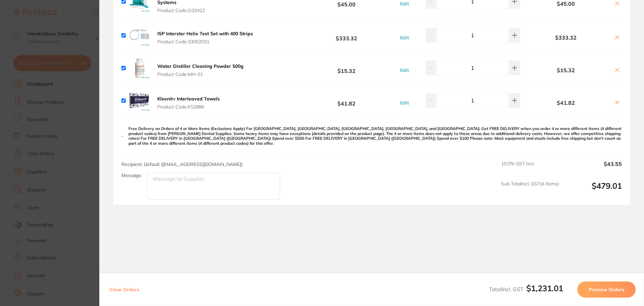 The width and height of the screenshot is (644, 306). I want to click on button: Clear Orders, so click(124, 290).